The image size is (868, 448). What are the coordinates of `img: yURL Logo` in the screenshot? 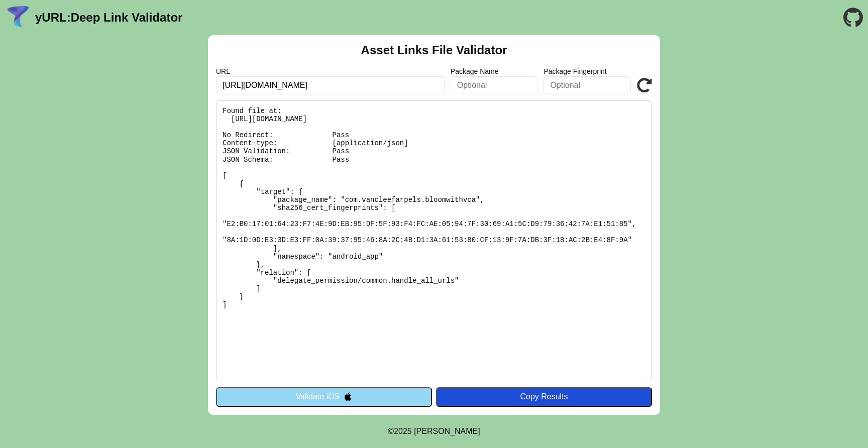 It's located at (18, 18).